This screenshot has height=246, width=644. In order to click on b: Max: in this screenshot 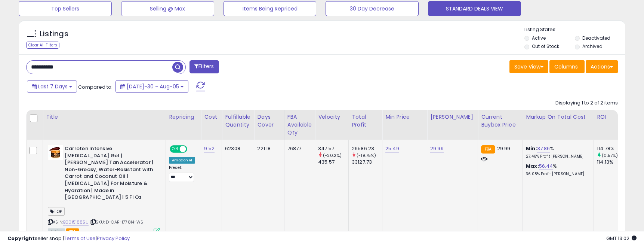, I will do `click(533, 166)`.